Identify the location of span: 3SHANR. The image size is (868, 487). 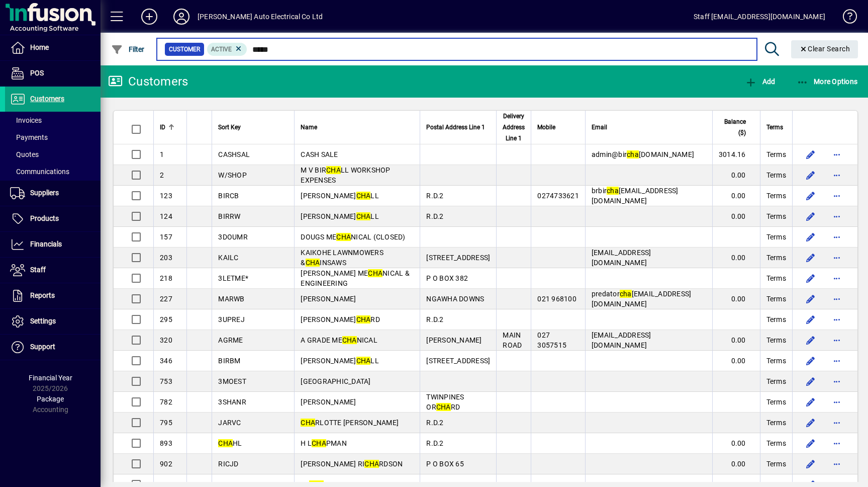
(232, 402).